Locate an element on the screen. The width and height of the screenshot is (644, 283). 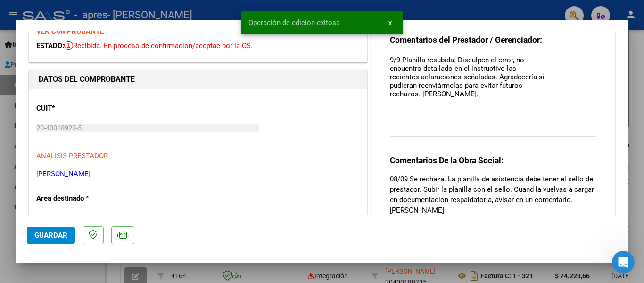
div: COMENTARIOS is located at coordinates (494, 138).